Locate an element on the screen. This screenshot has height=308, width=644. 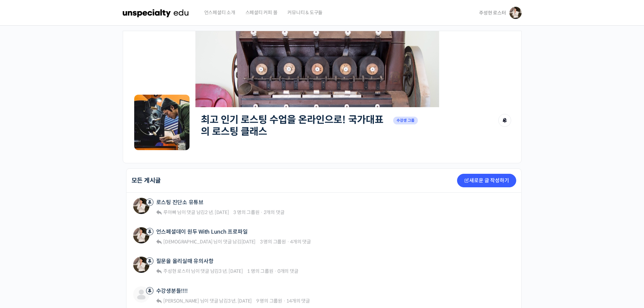
span: 2개의 댓글 is located at coordinates (274, 212).